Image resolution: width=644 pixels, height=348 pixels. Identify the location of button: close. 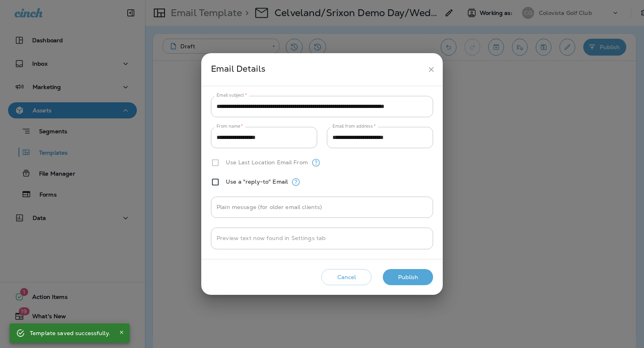
(431, 69).